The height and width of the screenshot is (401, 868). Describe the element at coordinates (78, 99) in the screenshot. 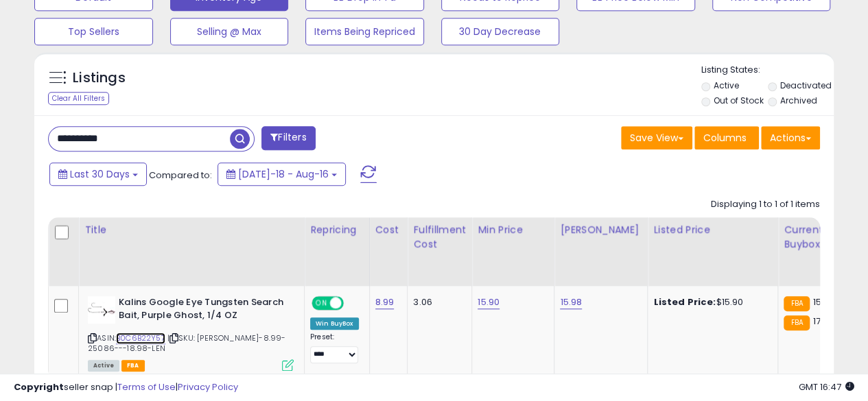

I see `div: Clear All Filters` at that location.